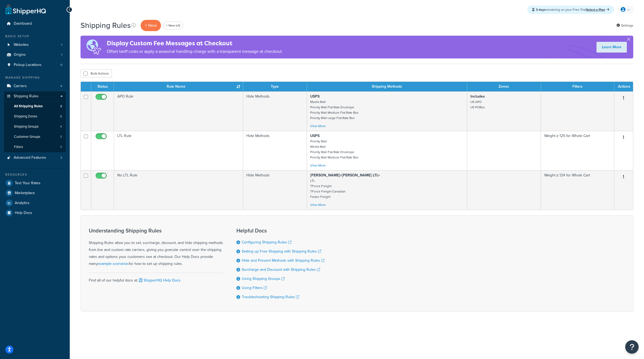 This screenshot has height=359, width=644. What do you see at coordinates (173, 26) in the screenshot?
I see `a: + New (v1)` at bounding box center [173, 26].